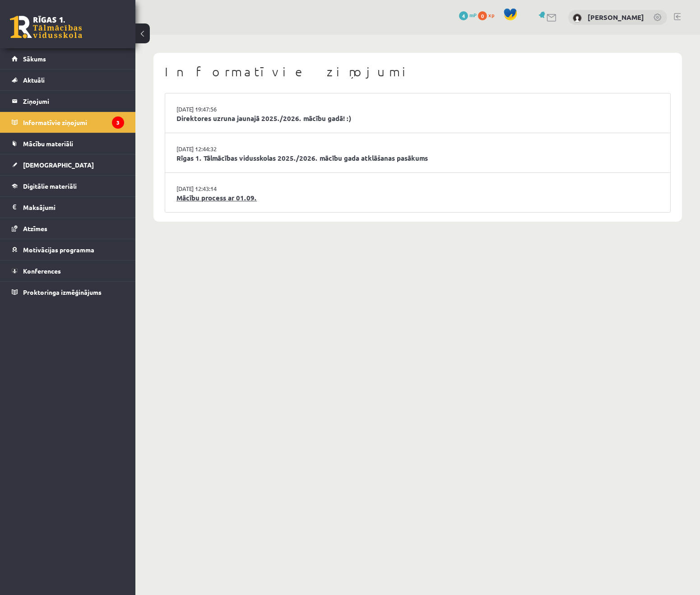  Describe the element at coordinates (74, 207) in the screenshot. I see `legend: Maksājumi` at that location.